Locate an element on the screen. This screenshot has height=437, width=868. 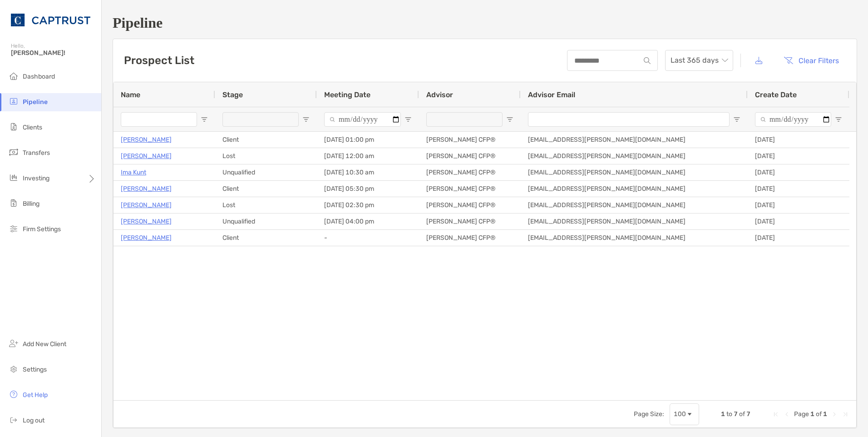
img: billing icon is located at coordinates (14, 203).